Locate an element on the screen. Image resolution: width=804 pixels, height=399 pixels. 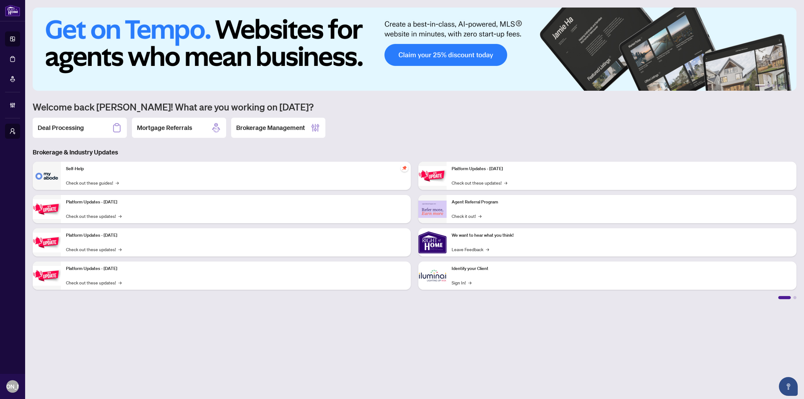
img: Platform Updates - July 8, 2025 is located at coordinates (47, 276).